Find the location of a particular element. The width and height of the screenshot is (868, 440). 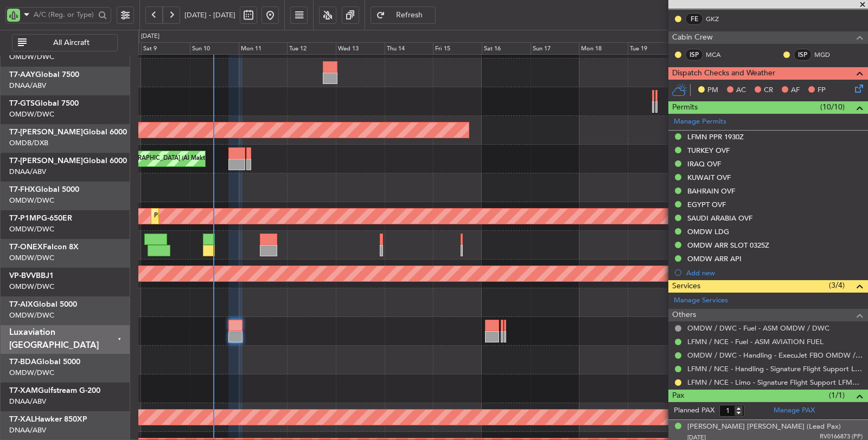

span: Others is located at coordinates (684, 315).